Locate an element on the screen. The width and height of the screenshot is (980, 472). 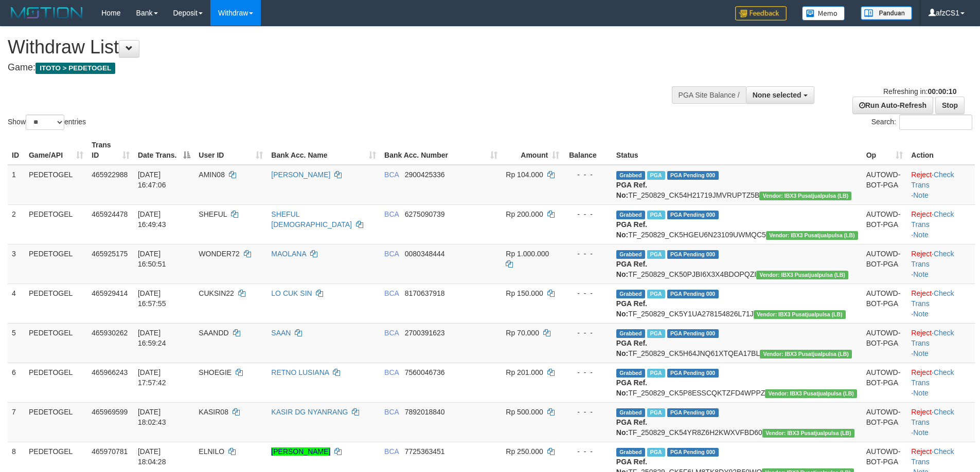
span: ELNILO is located at coordinates (211, 452).